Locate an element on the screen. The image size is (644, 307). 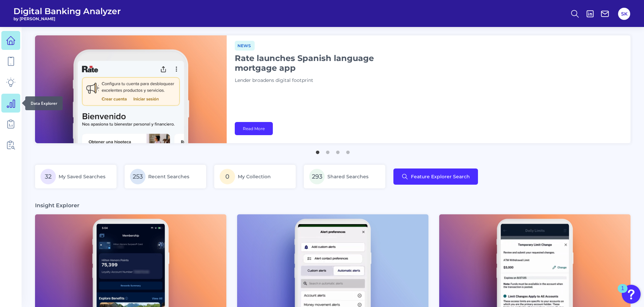
span: My Collection is located at coordinates (254, 176).